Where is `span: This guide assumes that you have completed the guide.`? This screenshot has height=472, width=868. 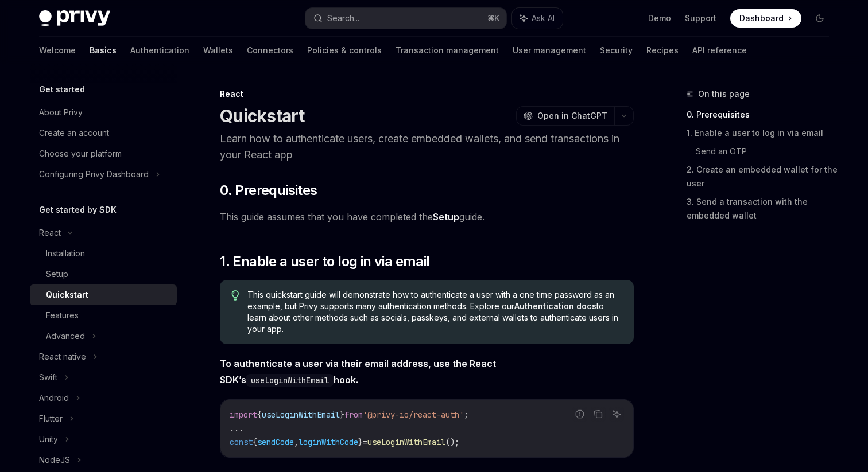 span: This guide assumes that you have completed the guide. is located at coordinates (427, 217).